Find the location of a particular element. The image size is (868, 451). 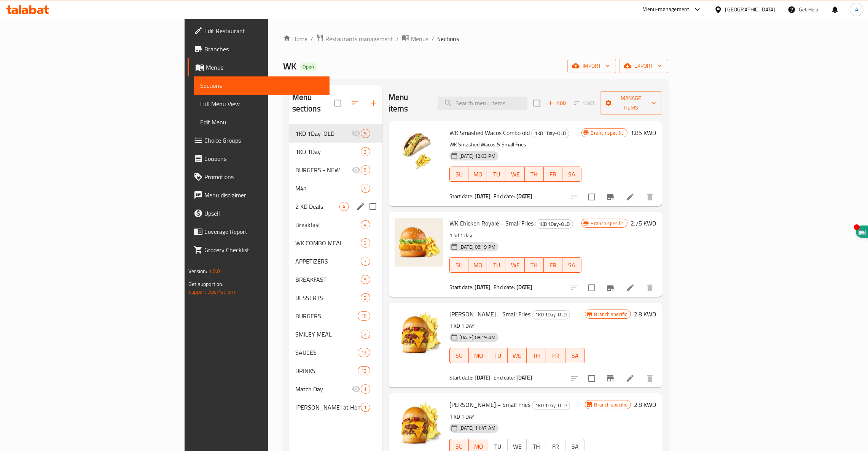

svg: Inactive section is located at coordinates (356, 389).